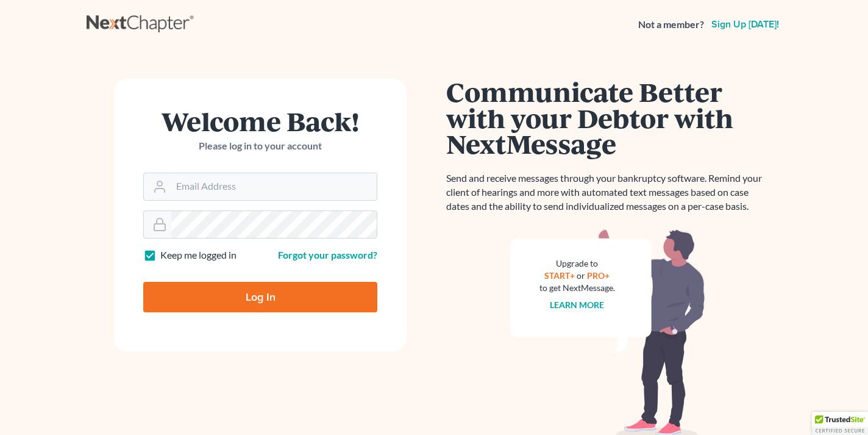 This screenshot has height=435, width=868. What do you see at coordinates (260, 121) in the screenshot?
I see `h1: Welcome Back!` at bounding box center [260, 121].